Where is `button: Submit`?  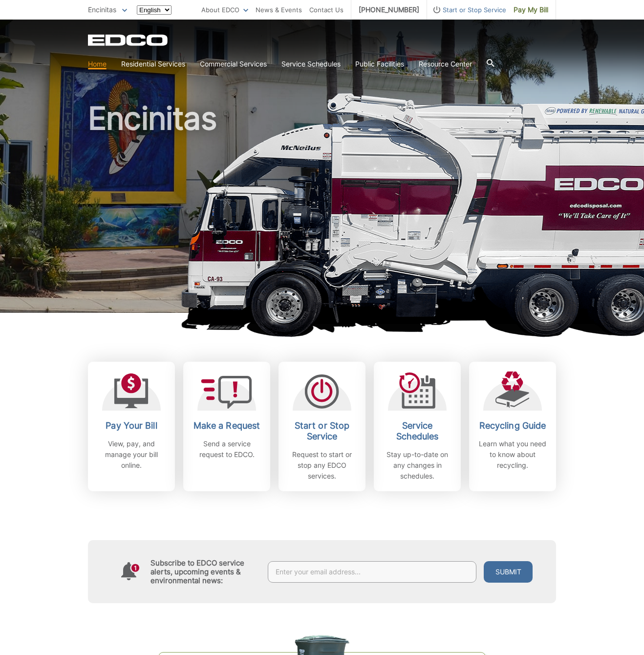 button: Submit is located at coordinates (508, 572).